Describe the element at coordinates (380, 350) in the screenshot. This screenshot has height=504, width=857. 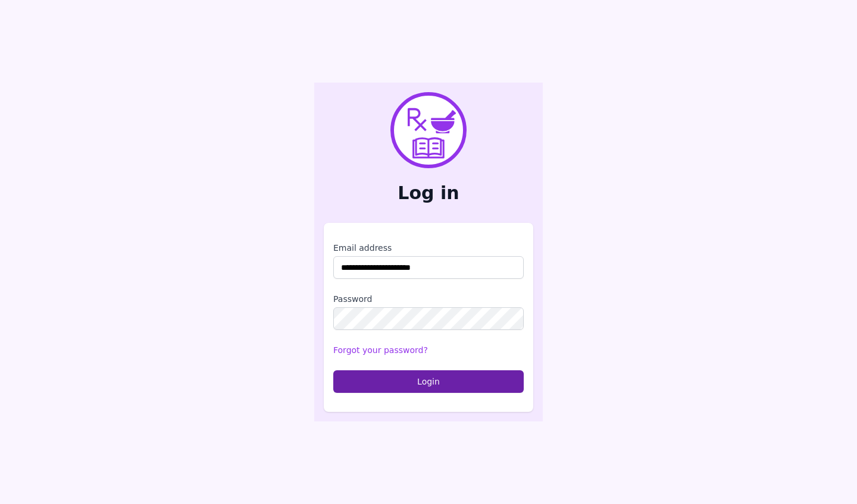
I see `a: Forgot your password?` at that location.